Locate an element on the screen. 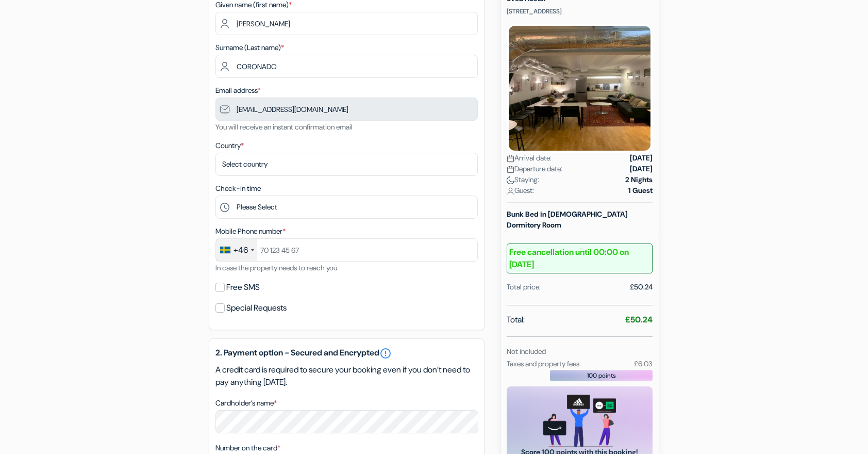 The image size is (868, 454). img: gift_card_hero_new.png is located at coordinates (579, 420).